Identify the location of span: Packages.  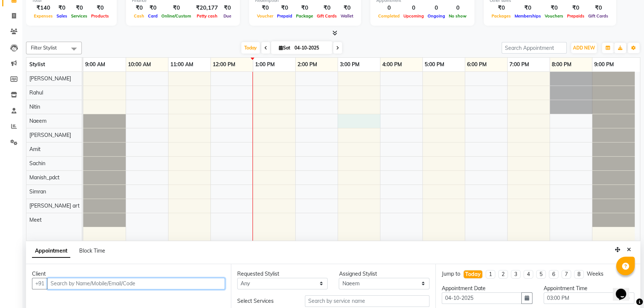
(501, 16).